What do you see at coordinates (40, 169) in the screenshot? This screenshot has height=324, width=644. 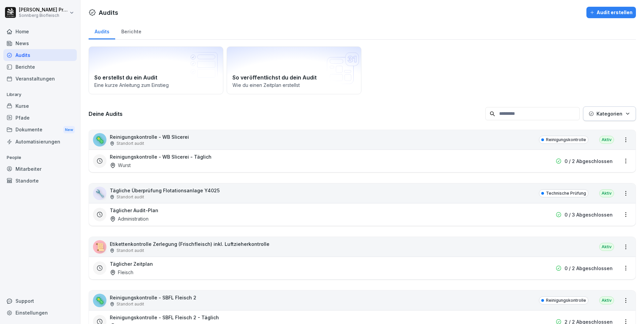 I see `a: Mitarbeiter` at bounding box center [40, 169].